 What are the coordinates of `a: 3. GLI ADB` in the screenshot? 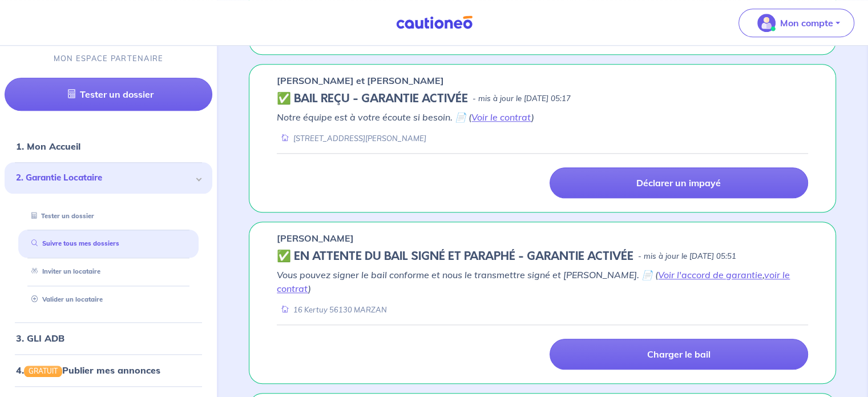 It's located at (40, 338).